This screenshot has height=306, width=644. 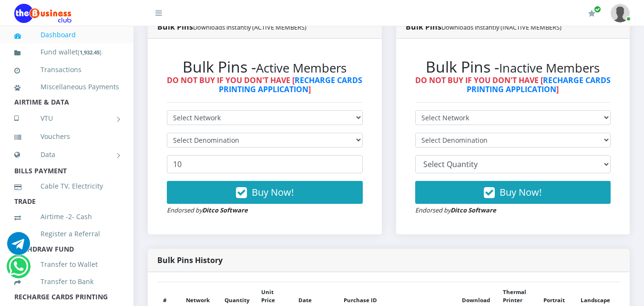 I want to click on small: Inactive Members, so click(x=550, y=67).